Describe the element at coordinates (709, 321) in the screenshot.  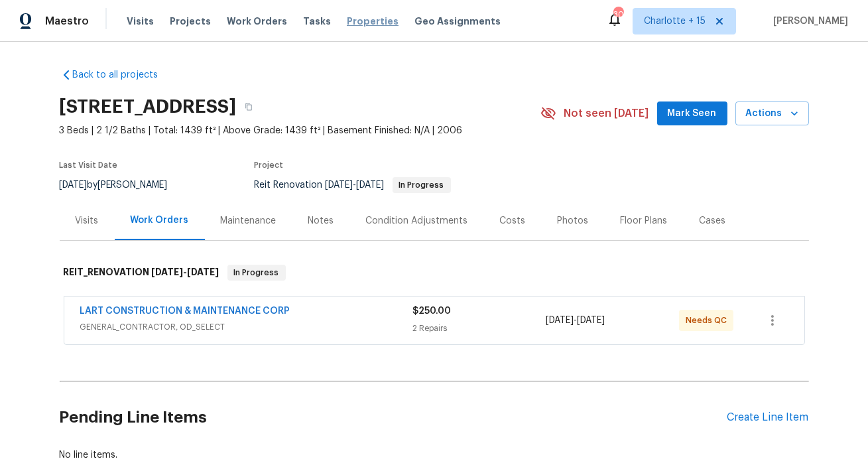
I see `span: Needs QC` at that location.